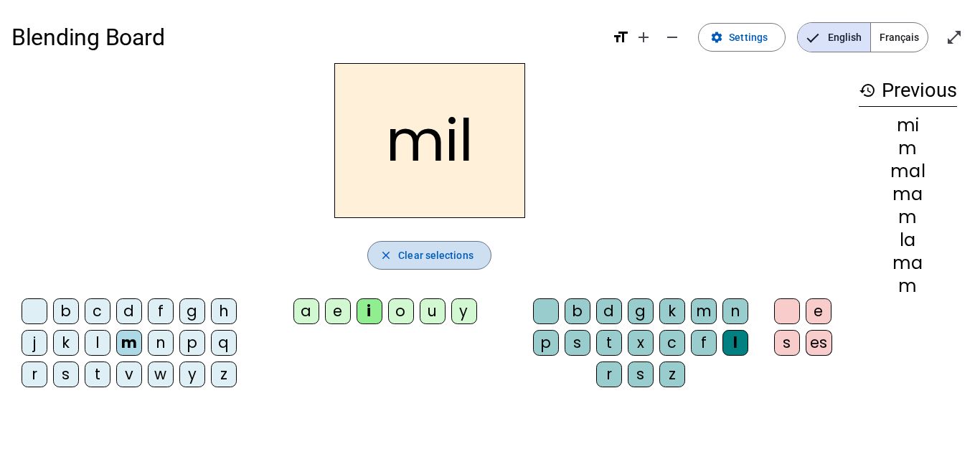 The height and width of the screenshot is (454, 980). What do you see at coordinates (908, 171) in the screenshot?
I see `div: mal` at bounding box center [908, 171].